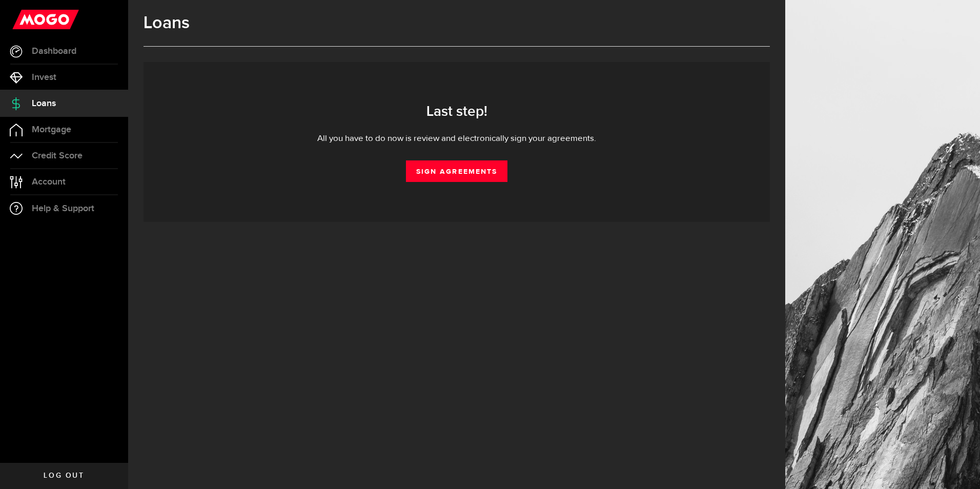 The image size is (980, 489). What do you see at coordinates (44, 103) in the screenshot?
I see `span: Loans` at bounding box center [44, 103].